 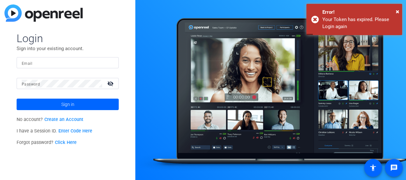 What do you see at coordinates (68, 38) in the screenshot?
I see `span: Login` at bounding box center [68, 38].